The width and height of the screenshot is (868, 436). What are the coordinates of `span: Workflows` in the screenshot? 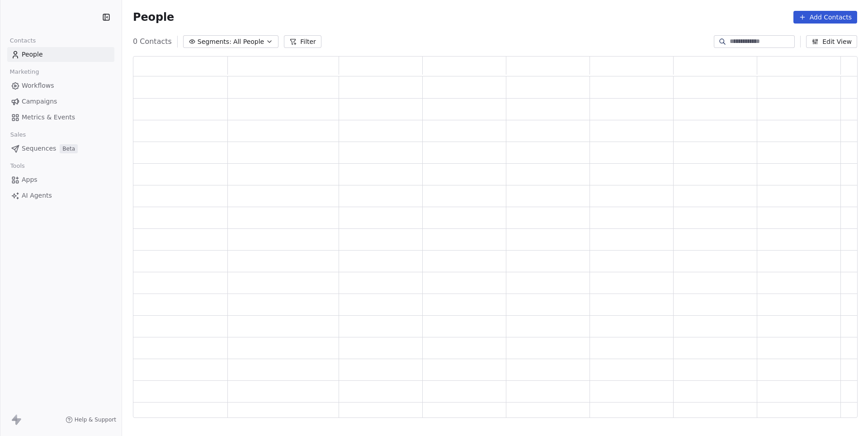 It's located at (38, 85).